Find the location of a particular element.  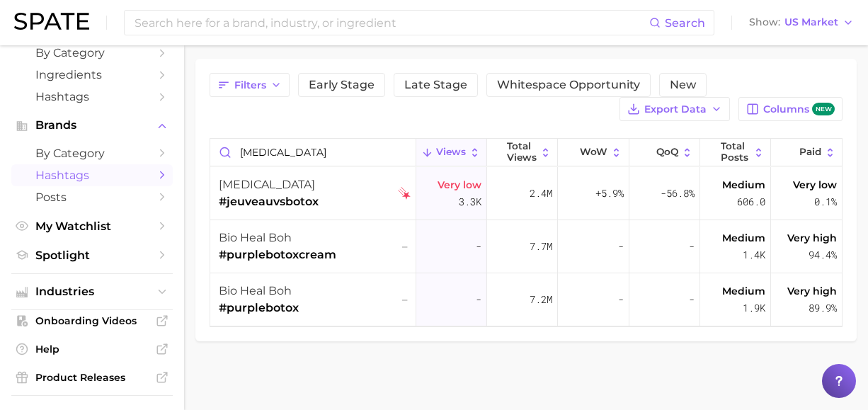

span: 7.7m is located at coordinates (541, 246).